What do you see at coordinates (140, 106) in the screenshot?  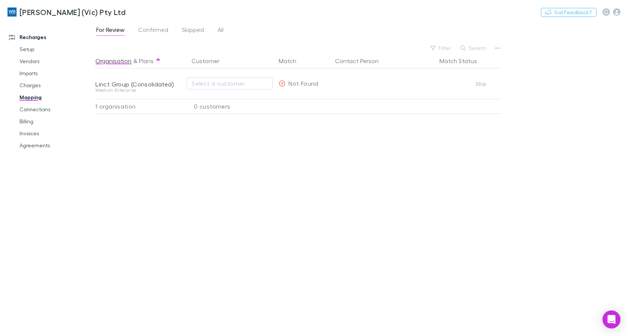 I see `div: 1 organisation` at bounding box center [140, 106].